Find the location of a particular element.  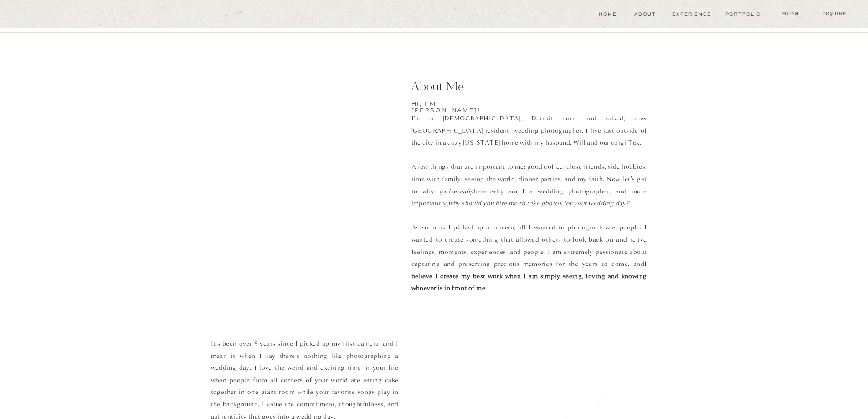

nav: Inquire is located at coordinates (834, 14).